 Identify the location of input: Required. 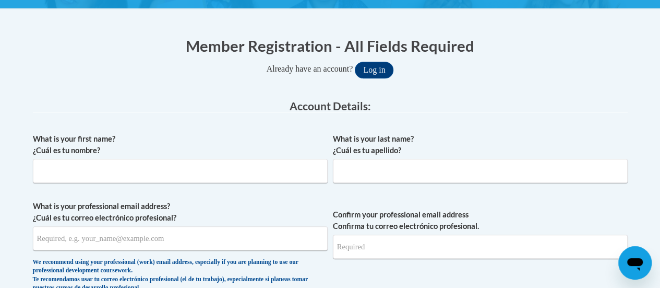
(480, 246).